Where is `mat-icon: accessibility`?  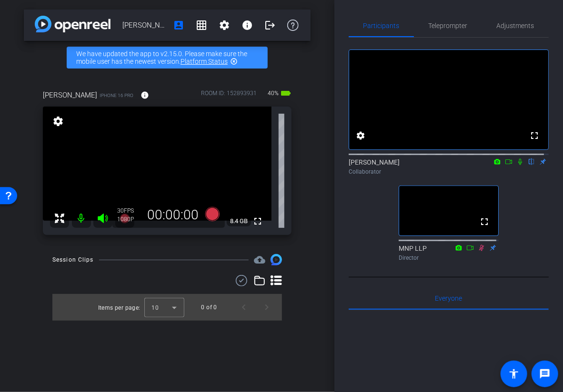
mat-icon: accessibility is located at coordinates (514, 374).